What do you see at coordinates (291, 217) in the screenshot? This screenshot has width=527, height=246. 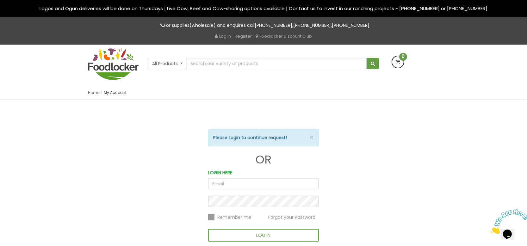 I see `span: Forgot your Password` at bounding box center [291, 217].